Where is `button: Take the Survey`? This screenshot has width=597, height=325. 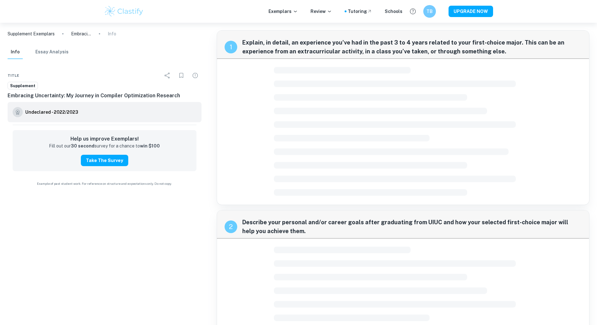
button: Take the Survey is located at coordinates (105, 160).